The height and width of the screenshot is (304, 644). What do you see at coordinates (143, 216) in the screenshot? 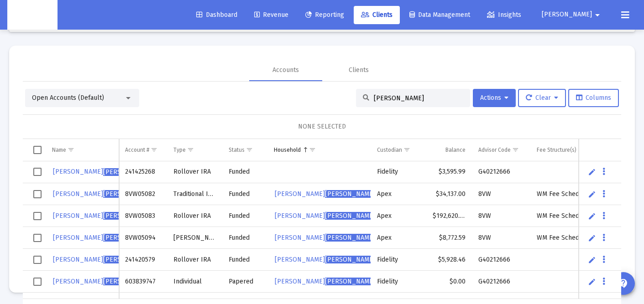
I see `td: 8VW05083` at bounding box center [143, 216].